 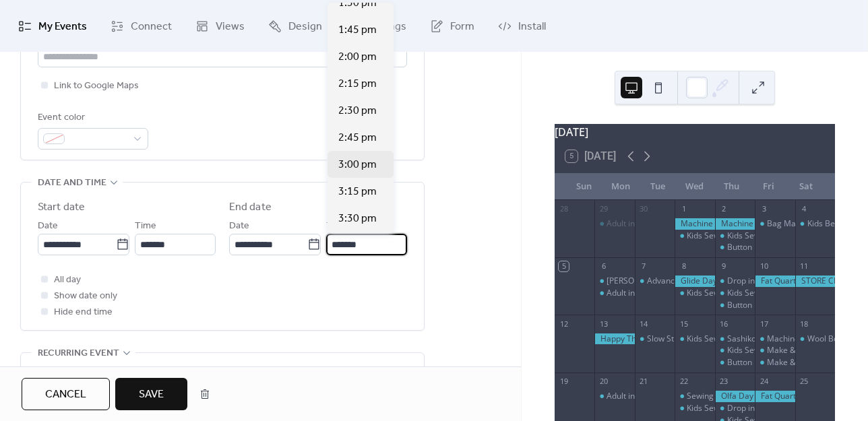 What do you see at coordinates (683, 323) in the screenshot?
I see `div: 15` at bounding box center [683, 323].